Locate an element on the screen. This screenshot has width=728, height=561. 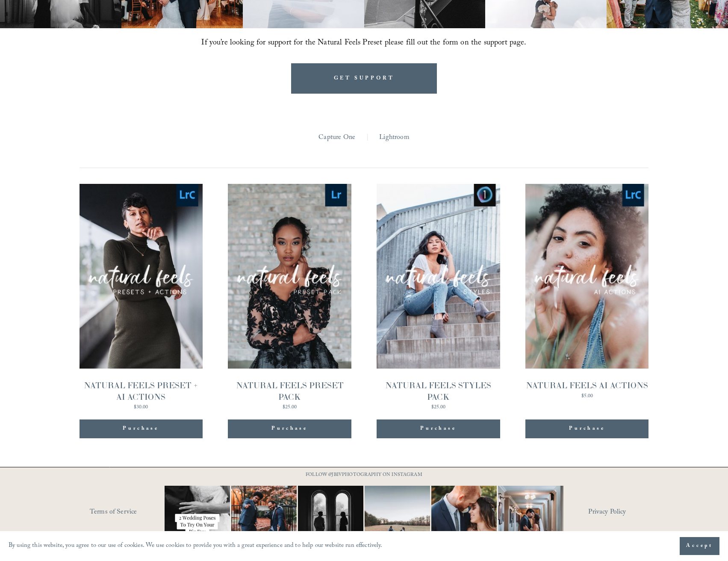
span: If you’re looking for support for the Natural Feels Preset please fill out the form on the suppor... is located at coordinates (364, 43).